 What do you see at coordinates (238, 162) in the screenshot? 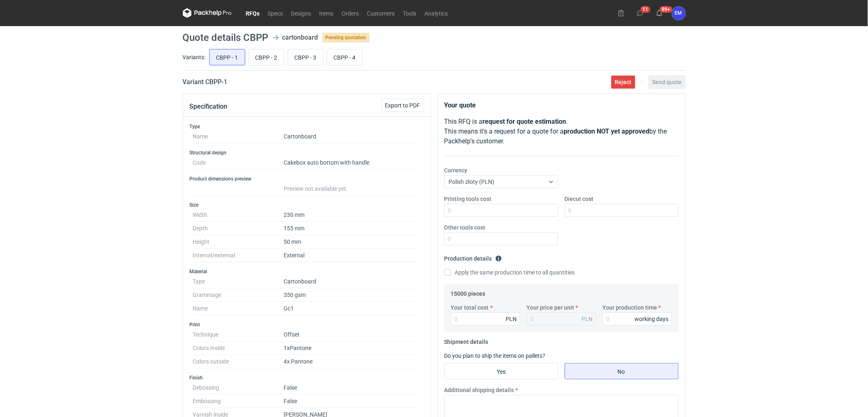
I see `dt: Code` at bounding box center [238, 162].